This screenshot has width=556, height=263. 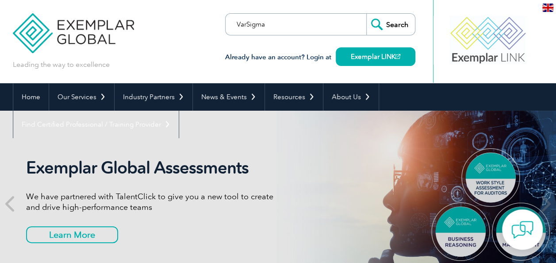 I want to click on a: Find Certified Professional / Training Provider, so click(x=96, y=124).